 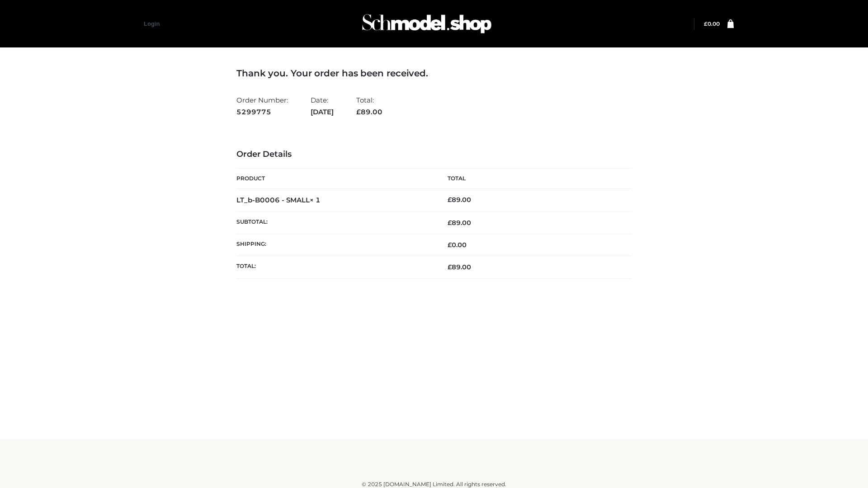 What do you see at coordinates (278, 200) in the screenshot?
I see `strong: LT_b-B0006 - SMALL` at bounding box center [278, 200].